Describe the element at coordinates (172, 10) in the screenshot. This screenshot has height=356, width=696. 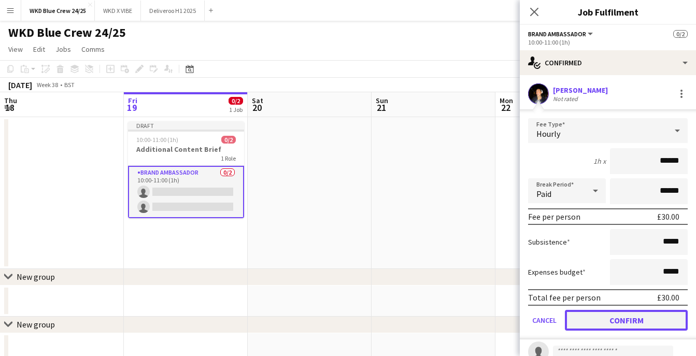
I see `button: Deliveroo H1 2025` at that location.